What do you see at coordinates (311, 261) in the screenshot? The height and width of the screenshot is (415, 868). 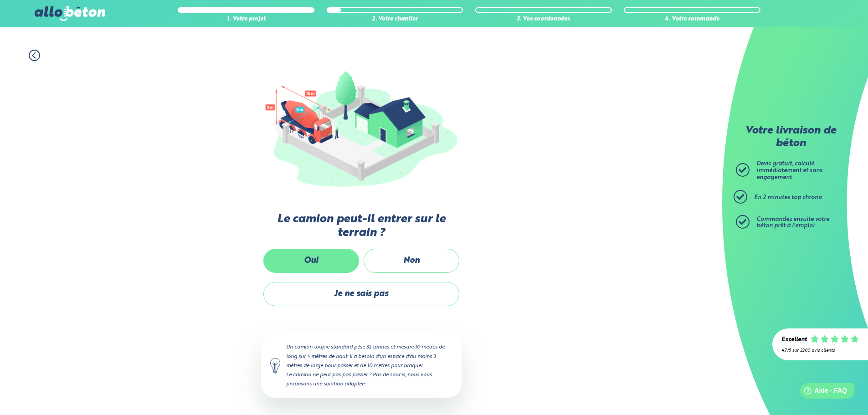 I see `label: Oui` at bounding box center [311, 261].